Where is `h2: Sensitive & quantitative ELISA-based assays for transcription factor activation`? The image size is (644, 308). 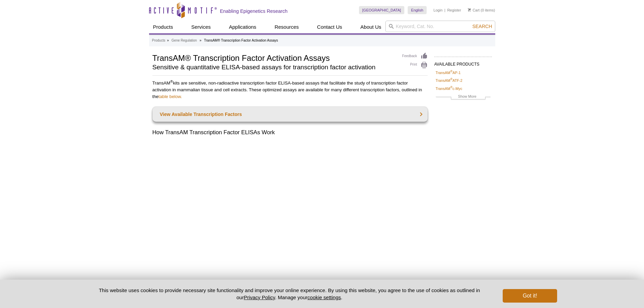
h2: Sensitive & quantitative ELISA-based assays for transcription factor activation is located at coordinates (274, 67).